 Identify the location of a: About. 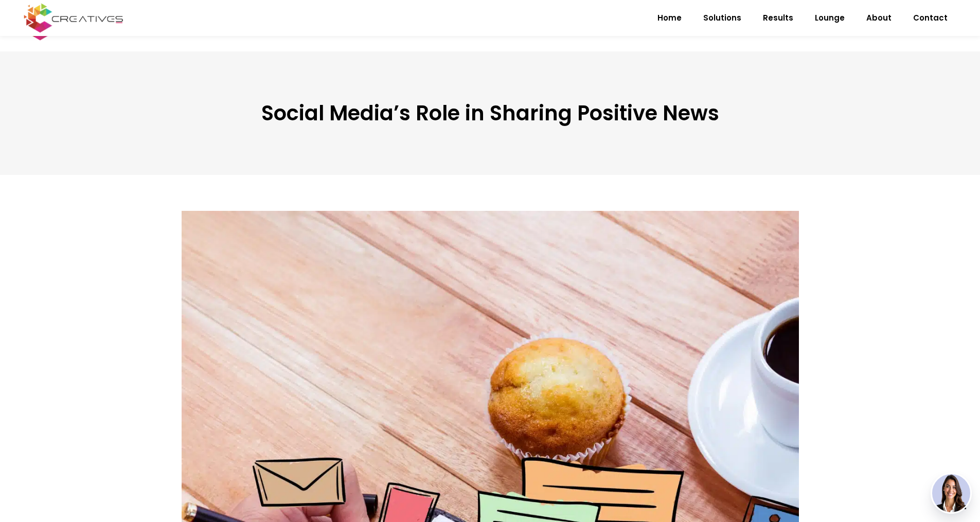
(878, 18).